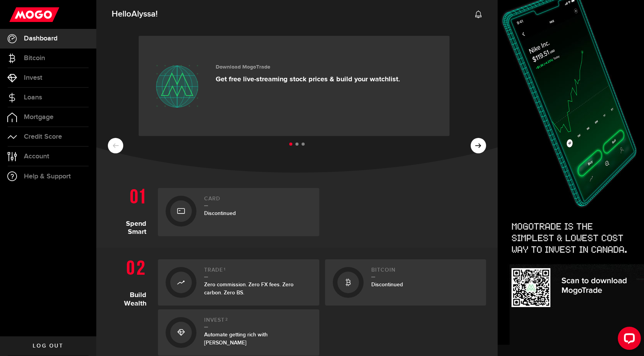  Describe the element at coordinates (48, 346) in the screenshot. I see `span: Log out` at that location.